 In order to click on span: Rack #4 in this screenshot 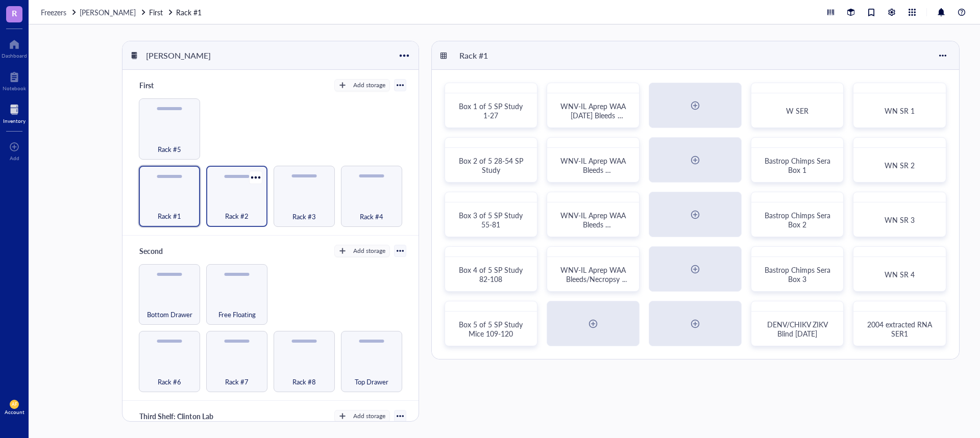, I will do `click(372, 217)`.